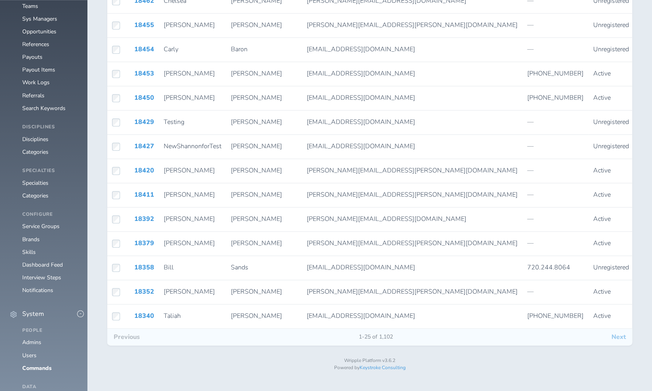 This screenshot has height=391, width=652. What do you see at coordinates (144, 122) in the screenshot?
I see `a: 18429` at bounding box center [144, 122].